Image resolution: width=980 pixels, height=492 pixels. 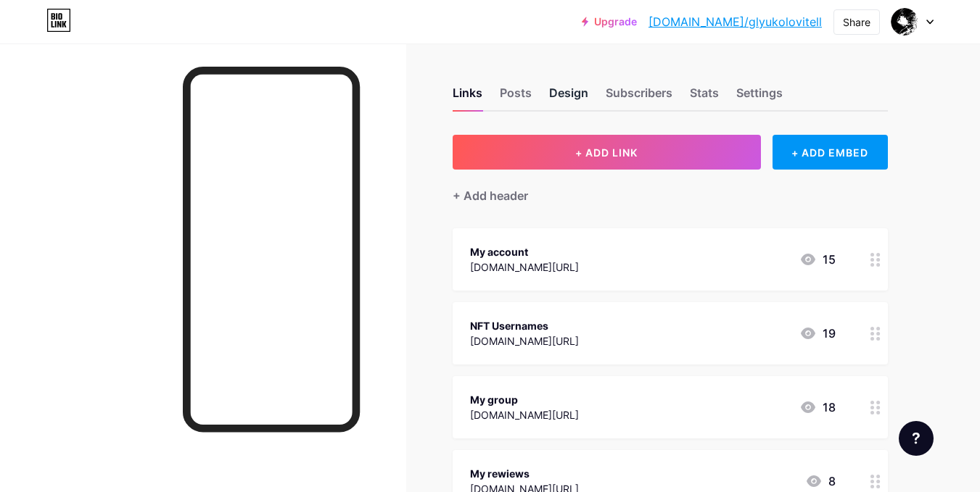 I want to click on div: Design, so click(x=569, y=97).